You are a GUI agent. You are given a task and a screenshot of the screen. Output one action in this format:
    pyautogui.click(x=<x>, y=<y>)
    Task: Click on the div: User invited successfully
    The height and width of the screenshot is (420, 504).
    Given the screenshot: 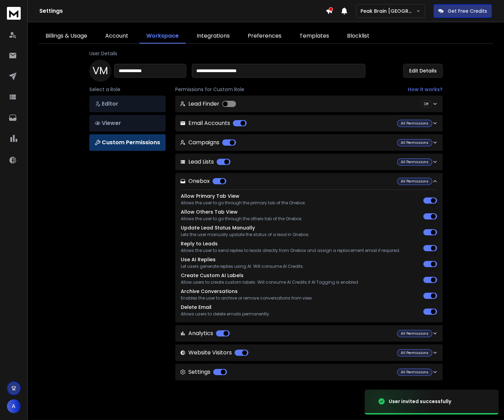 What is the action you would take?
    pyautogui.click(x=420, y=401)
    